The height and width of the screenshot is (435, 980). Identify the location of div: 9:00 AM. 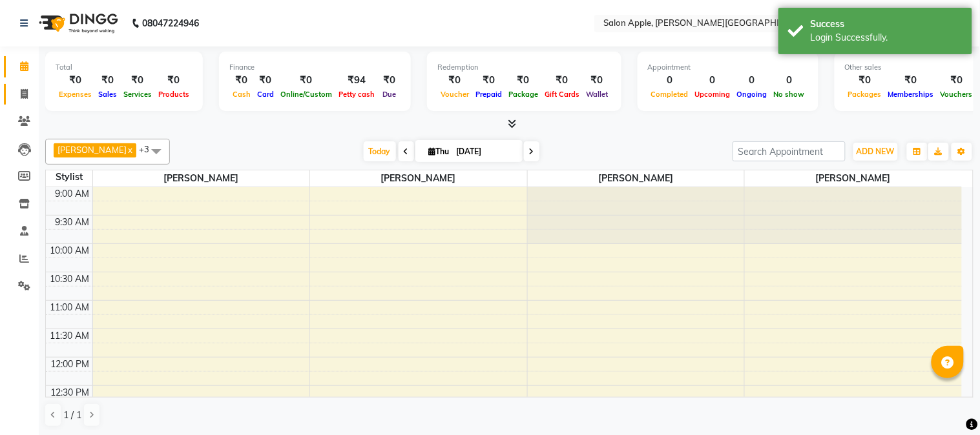
(72, 194).